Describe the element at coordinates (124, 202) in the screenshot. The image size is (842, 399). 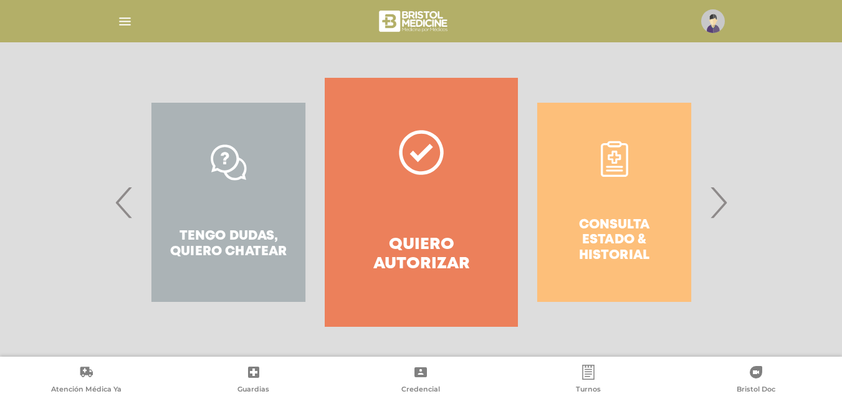
I see `span: Previous` at that location.